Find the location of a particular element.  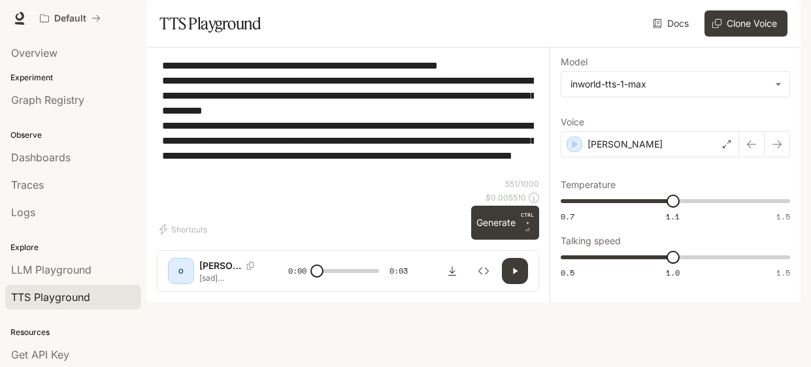

span: 0:03 is located at coordinates (399, 271).